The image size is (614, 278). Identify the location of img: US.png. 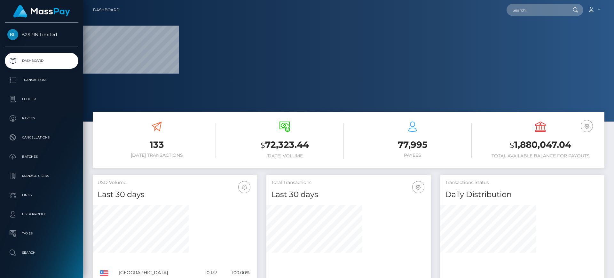
(104, 273).